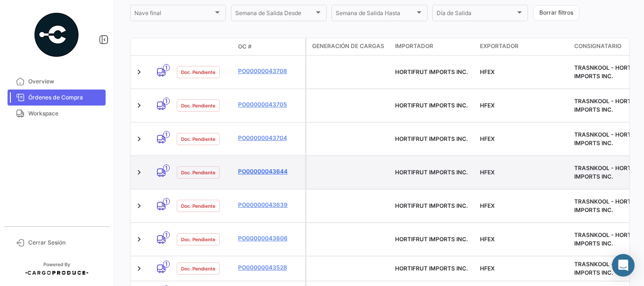 This screenshot has width=644, height=286. What do you see at coordinates (598, 46) in the screenshot?
I see `span: Consignatario` at bounding box center [598, 46].